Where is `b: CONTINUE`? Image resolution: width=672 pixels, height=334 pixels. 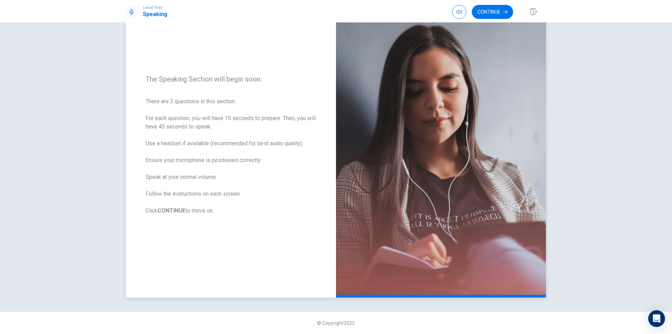
b: CONTINUE is located at coordinates (172, 210).